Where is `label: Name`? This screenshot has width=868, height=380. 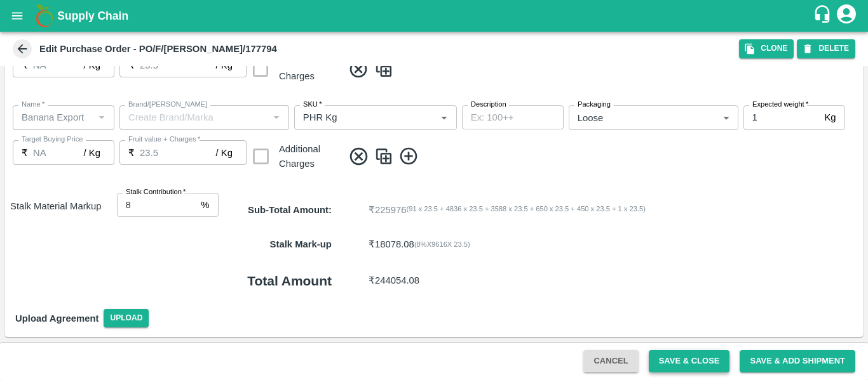
label: Name is located at coordinates (33, 104).